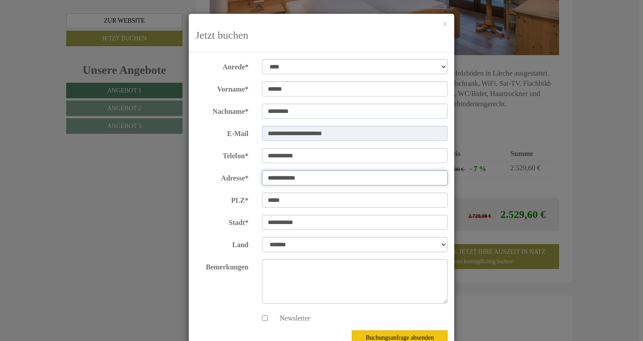  I want to click on label: E-Mail, so click(222, 132).